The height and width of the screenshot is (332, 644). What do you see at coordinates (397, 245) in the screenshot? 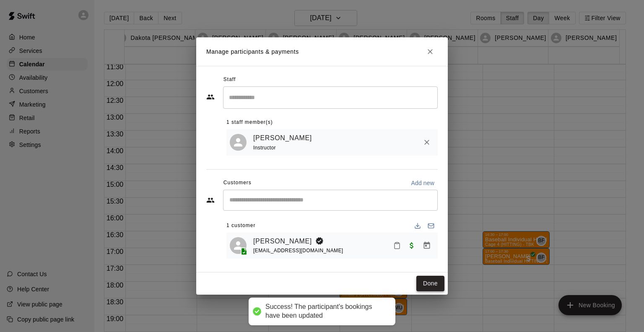
I see `button: Mark attendance` at bounding box center [397, 245].